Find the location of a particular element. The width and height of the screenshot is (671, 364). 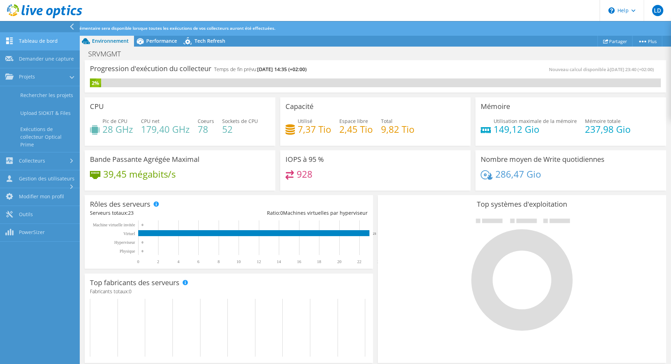

h4: 52 is located at coordinates (240, 129).